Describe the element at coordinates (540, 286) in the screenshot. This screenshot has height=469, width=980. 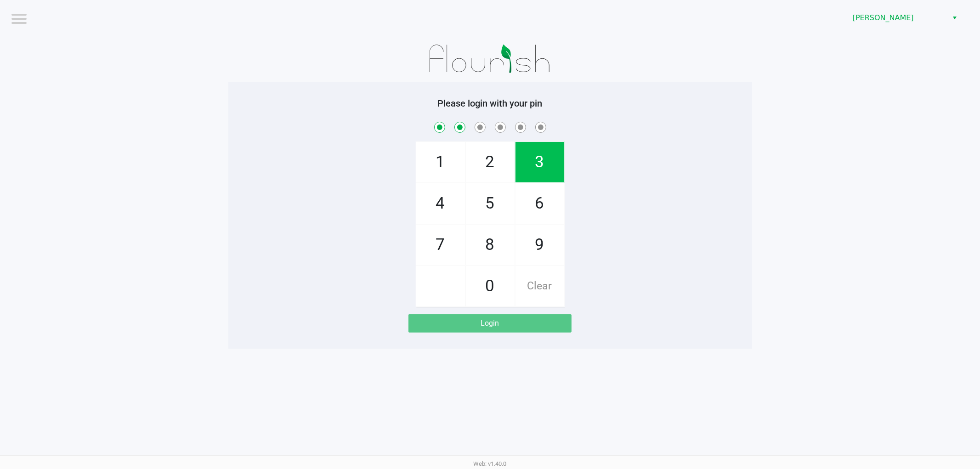
I see `span: Clear` at that location.